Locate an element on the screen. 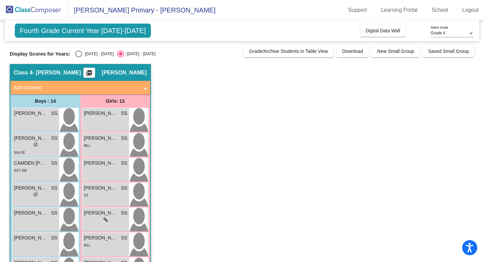 The width and height of the screenshot is (484, 262). button: Grade/Archive Students in Table View is located at coordinates (289, 51).